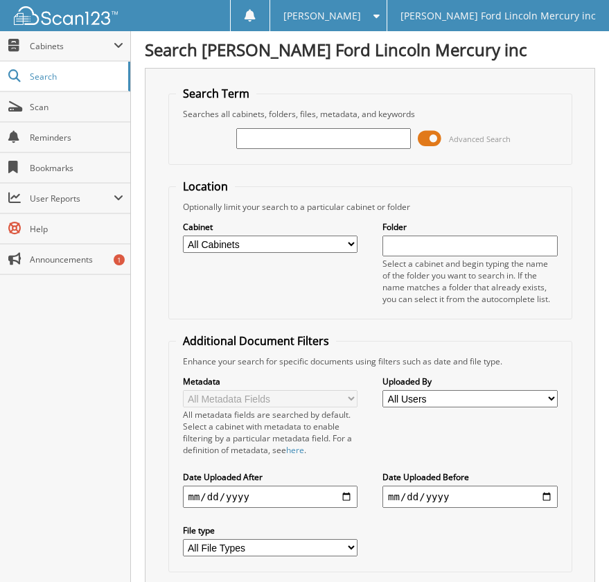 This screenshot has width=609, height=582. Describe the element at coordinates (76, 107) in the screenshot. I see `span: Scan` at that location.